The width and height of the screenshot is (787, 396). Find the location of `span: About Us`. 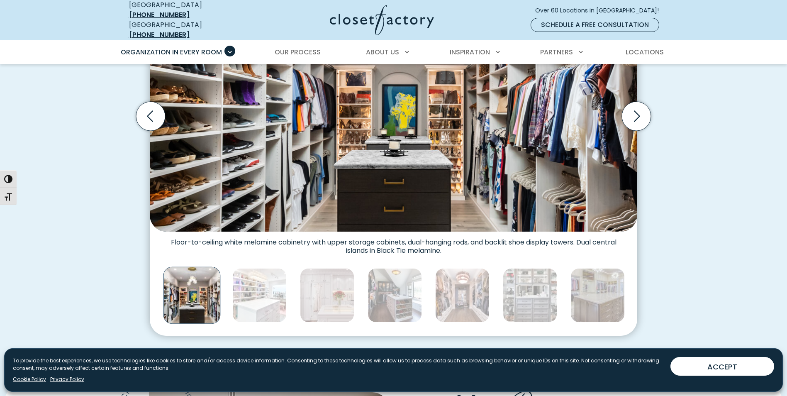

span: About Us is located at coordinates (383, 52).